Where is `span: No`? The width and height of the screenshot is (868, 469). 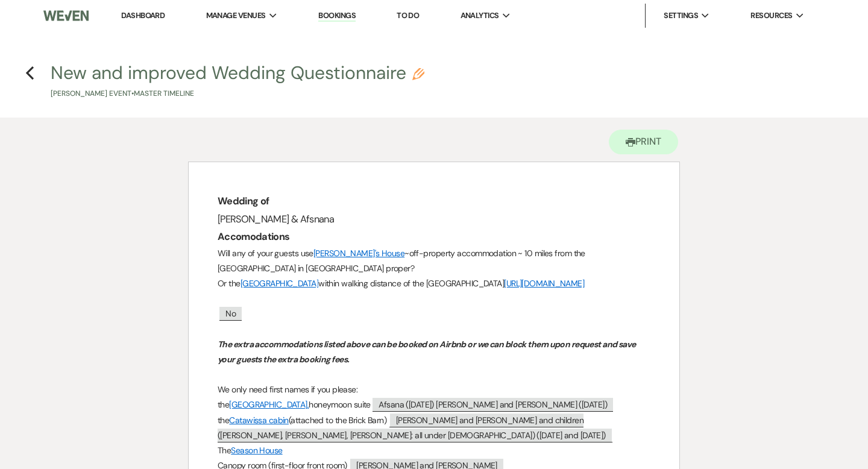
span: No is located at coordinates (231, 313).